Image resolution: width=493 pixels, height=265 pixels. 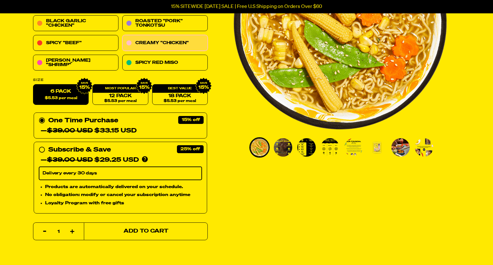 What do you see at coordinates (76, 23) in the screenshot?
I see `a: Black Garlic "Chicken"` at bounding box center [76, 23].